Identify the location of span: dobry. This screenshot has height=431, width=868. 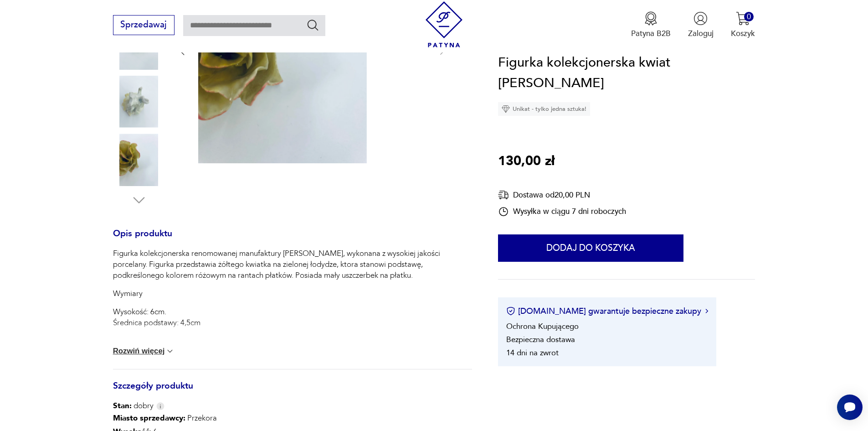
(133, 406).